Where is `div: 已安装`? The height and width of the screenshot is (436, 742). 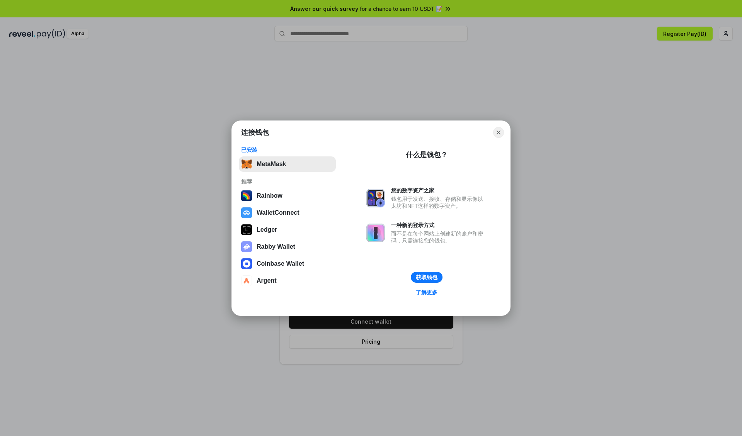
div: 已安装 is located at coordinates (287, 150).